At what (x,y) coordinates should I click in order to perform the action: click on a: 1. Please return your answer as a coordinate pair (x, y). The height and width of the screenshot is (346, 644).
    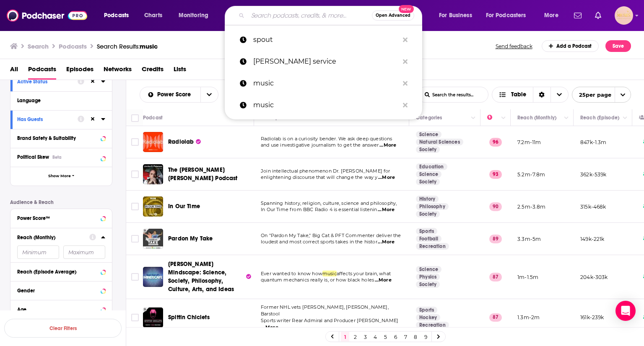
    Looking at the image, I should click on (345, 337).